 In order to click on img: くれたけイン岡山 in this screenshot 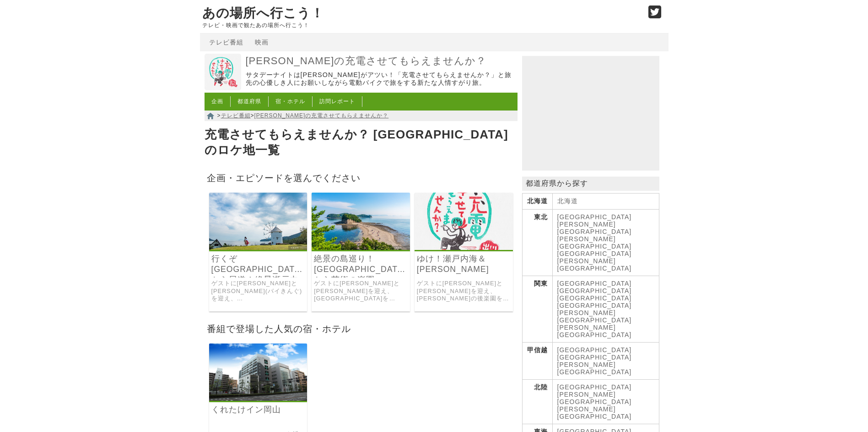, I will do `click(258, 372)`.